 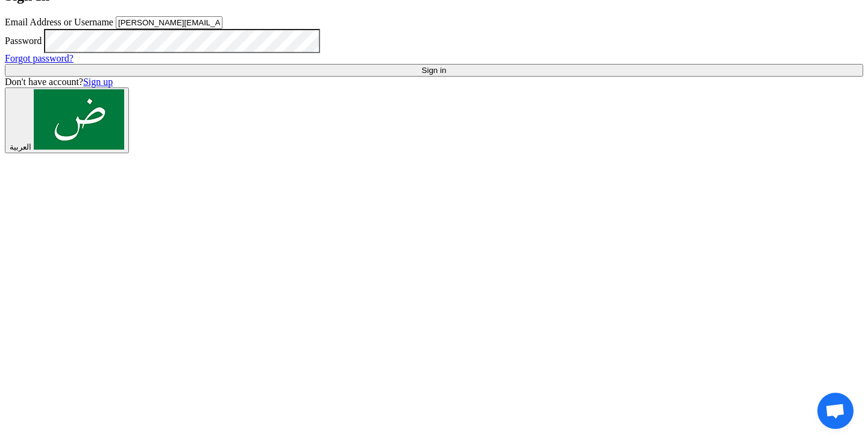 What do you see at coordinates (836, 411) in the screenshot?
I see `a: Open chat` at bounding box center [836, 411].